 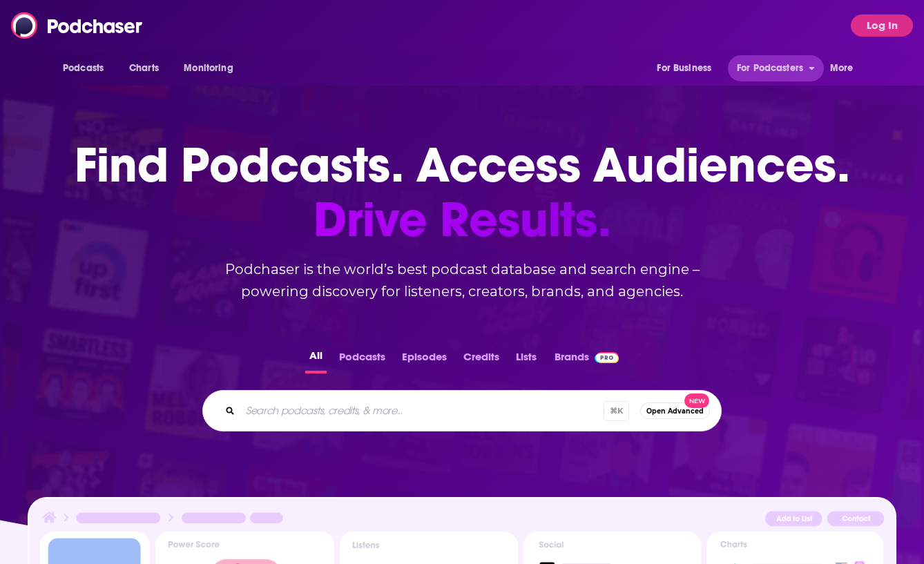 What do you see at coordinates (770, 68) in the screenshot?
I see `span: For Podcasters` at bounding box center [770, 68].